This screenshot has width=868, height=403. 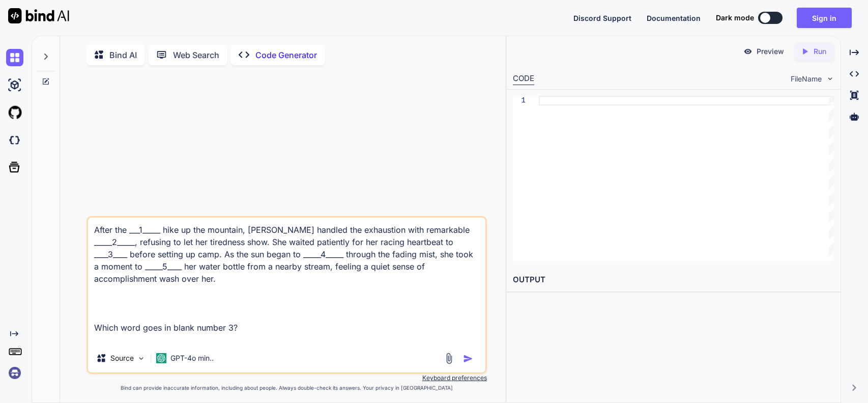 I want to click on button: Sign in, so click(x=824, y=18).